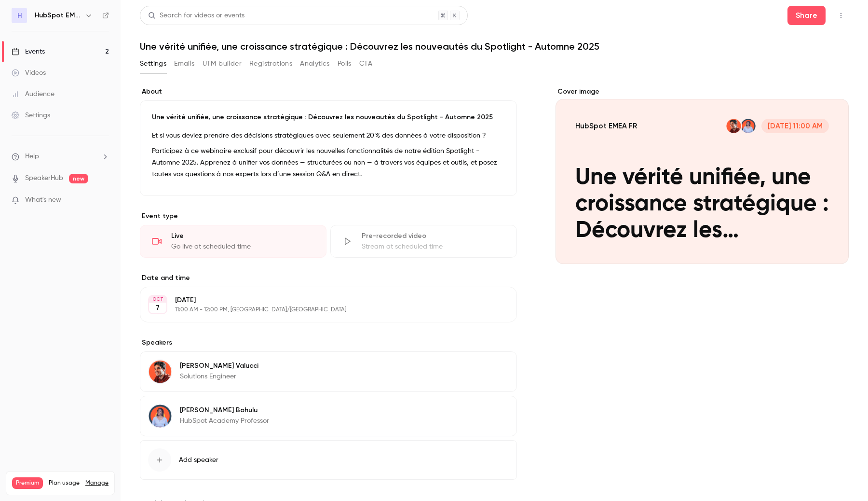  What do you see at coordinates (433, 236) in the screenshot?
I see `div: Pre-recorded video` at bounding box center [433, 236].